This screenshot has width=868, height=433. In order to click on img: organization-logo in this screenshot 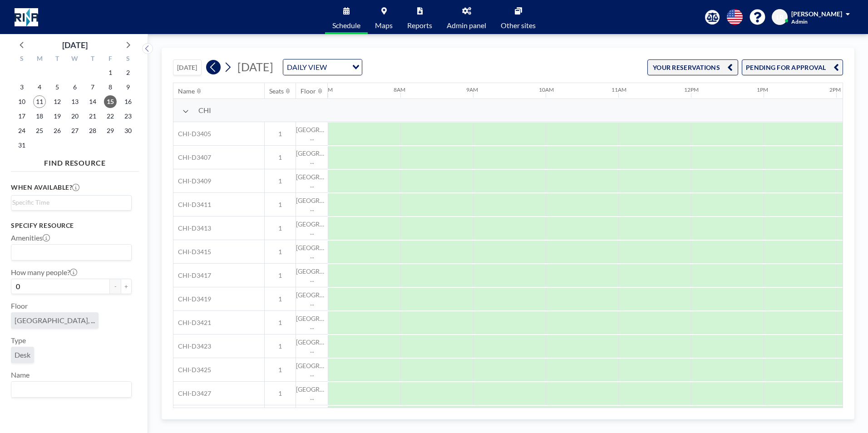, I will do `click(27, 17)`.